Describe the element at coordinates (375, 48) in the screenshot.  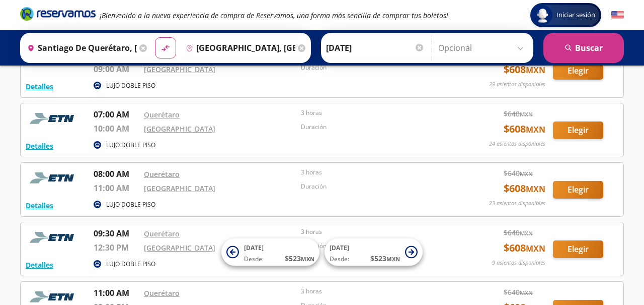
I see `input: Elegir Fecha` at that location.